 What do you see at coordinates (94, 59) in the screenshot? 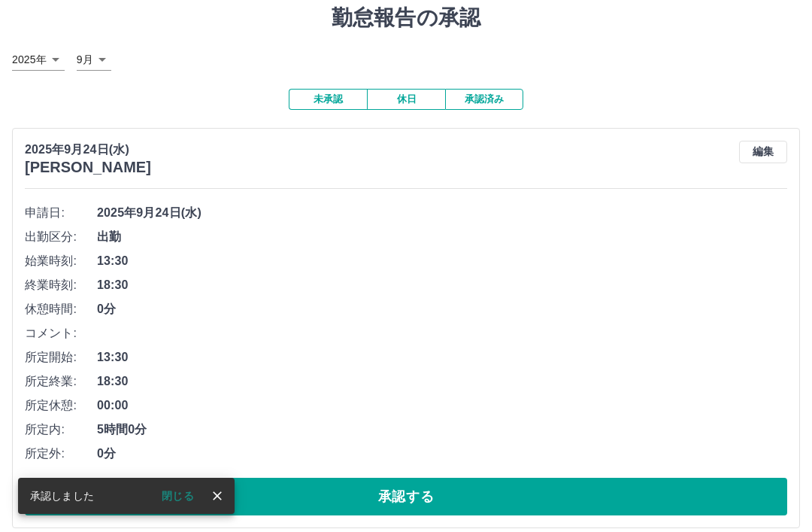
I see `div: 9月` at bounding box center [94, 59].